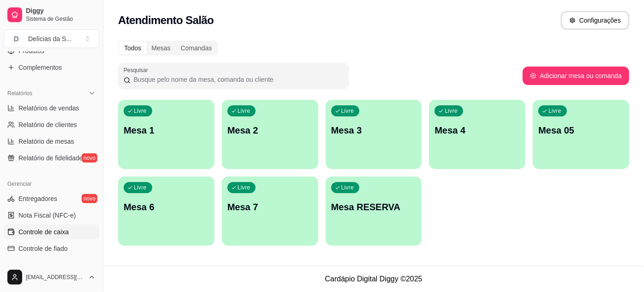 This screenshot has height=292, width=644. Describe the element at coordinates (43, 249) in the screenshot. I see `span: Controle de fiado` at that location.